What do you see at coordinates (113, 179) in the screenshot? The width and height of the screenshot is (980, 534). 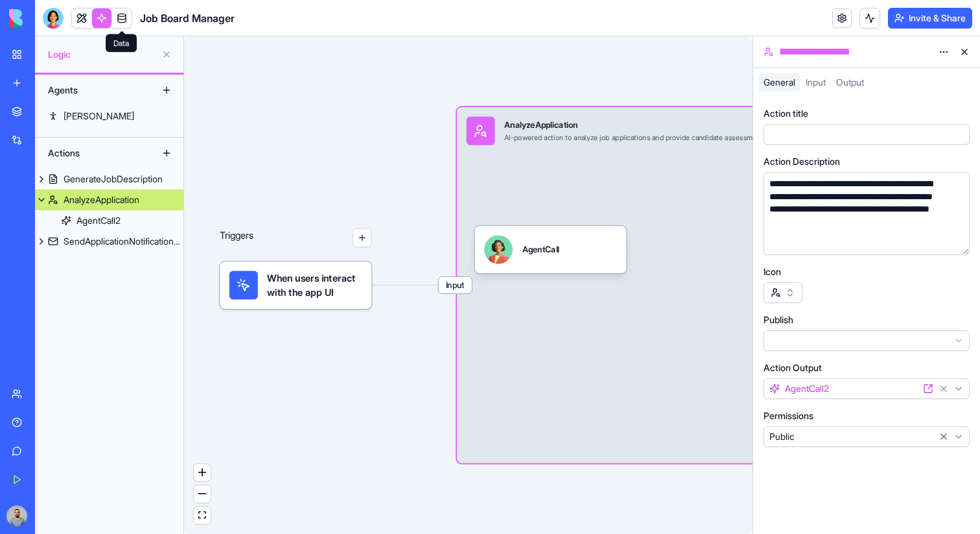 I see `div: GenerateJobDescription` at bounding box center [113, 179].